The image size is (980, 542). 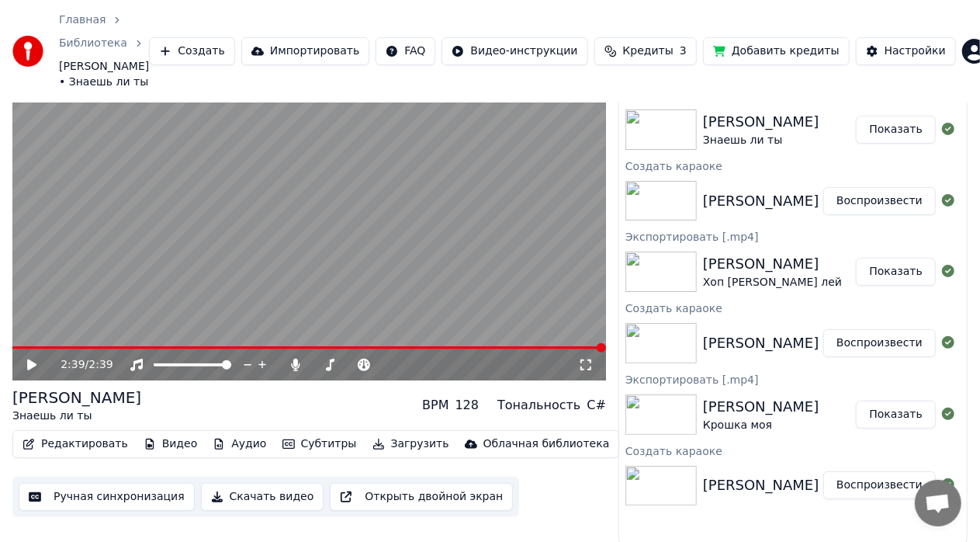 What do you see at coordinates (104, 51) in the screenshot?
I see `nav: breadcrumb` at bounding box center [104, 51].